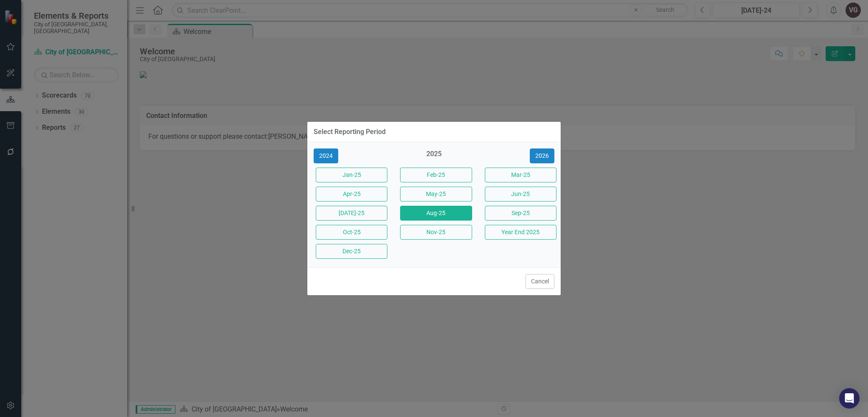 This screenshot has height=417, width=868. What do you see at coordinates (542, 156) in the screenshot?
I see `button: 2026` at bounding box center [542, 156].